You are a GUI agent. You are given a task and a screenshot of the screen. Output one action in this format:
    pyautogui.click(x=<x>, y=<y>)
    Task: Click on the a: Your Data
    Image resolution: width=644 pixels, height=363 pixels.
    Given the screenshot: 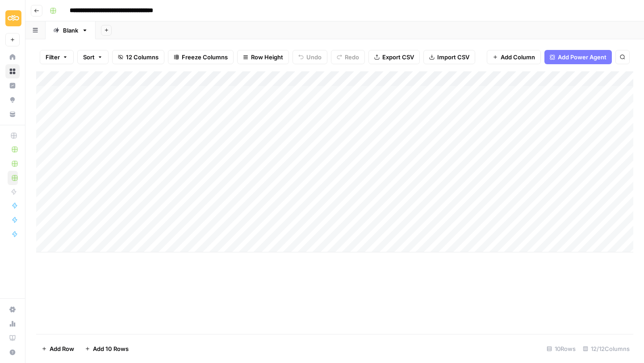 What is the action you would take?
    pyautogui.click(x=13, y=114)
    